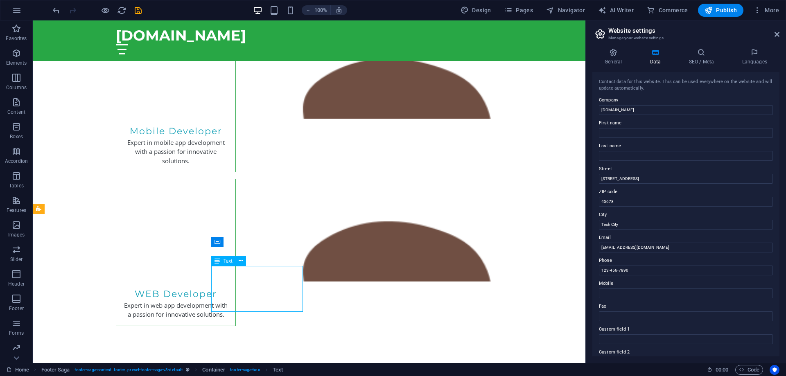 This screenshot has height=376, width=786. Describe the element at coordinates (616, 10) in the screenshot. I see `button: AI Writer` at that location.